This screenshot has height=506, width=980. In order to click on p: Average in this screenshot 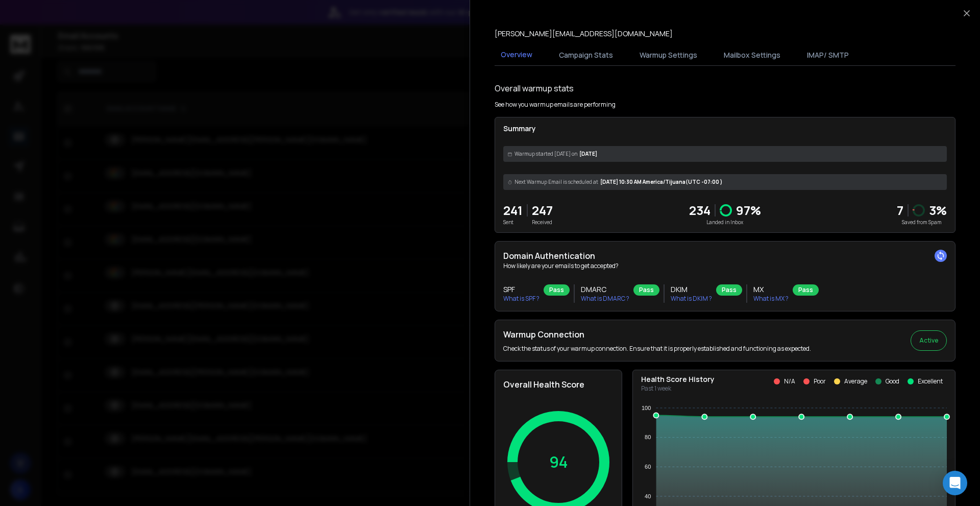, I will do `click(855, 381)`.